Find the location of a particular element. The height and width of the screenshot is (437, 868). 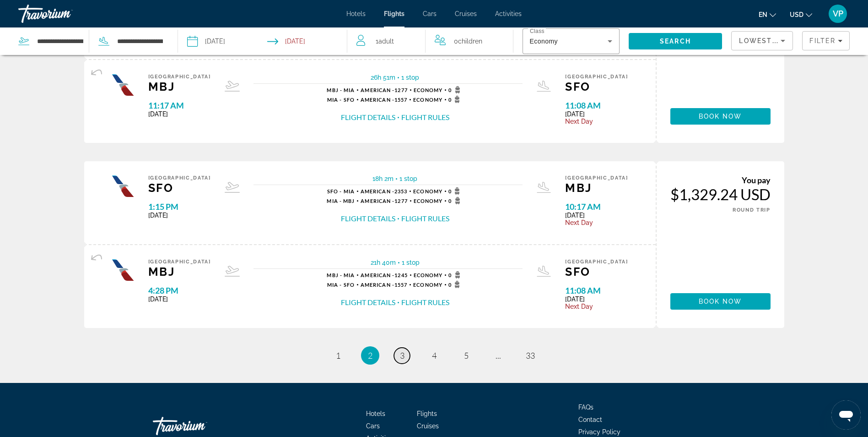

span: Contact is located at coordinates (590, 420).